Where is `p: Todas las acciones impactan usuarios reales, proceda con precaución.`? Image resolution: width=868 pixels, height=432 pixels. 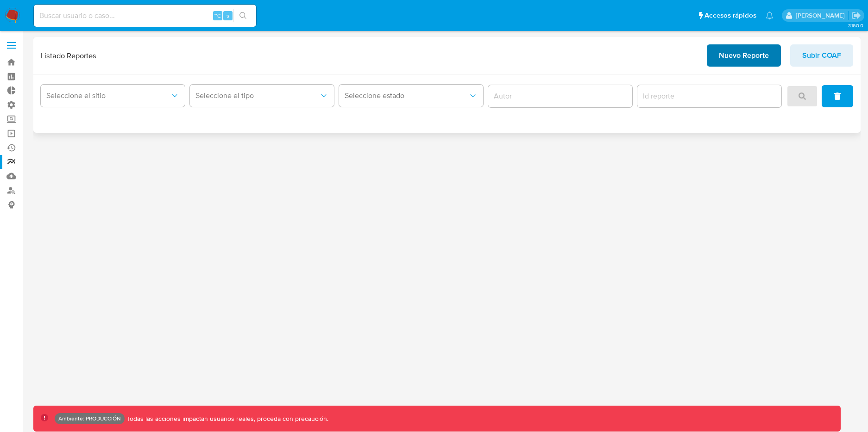 p: Todas las acciones impactan usuarios reales, proceda con precaución. is located at coordinates (226, 419).